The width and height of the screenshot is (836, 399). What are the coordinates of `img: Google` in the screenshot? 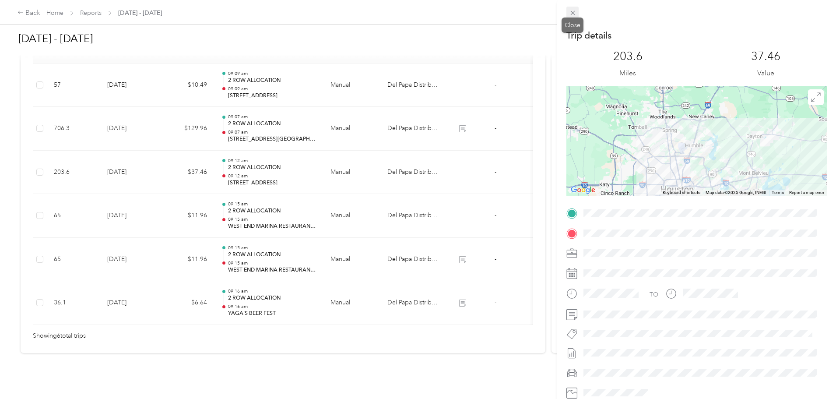 It's located at (583, 190).